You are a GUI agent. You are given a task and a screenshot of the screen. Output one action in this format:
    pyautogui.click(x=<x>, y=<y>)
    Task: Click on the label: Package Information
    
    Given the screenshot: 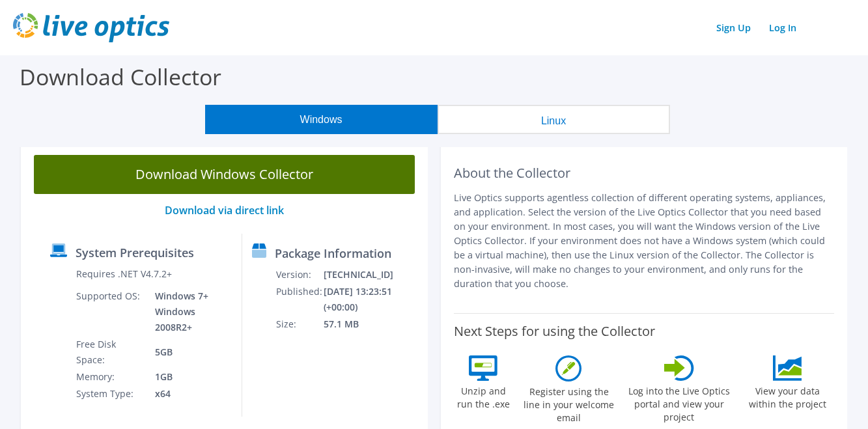 What is the action you would take?
    pyautogui.click(x=332, y=253)
    